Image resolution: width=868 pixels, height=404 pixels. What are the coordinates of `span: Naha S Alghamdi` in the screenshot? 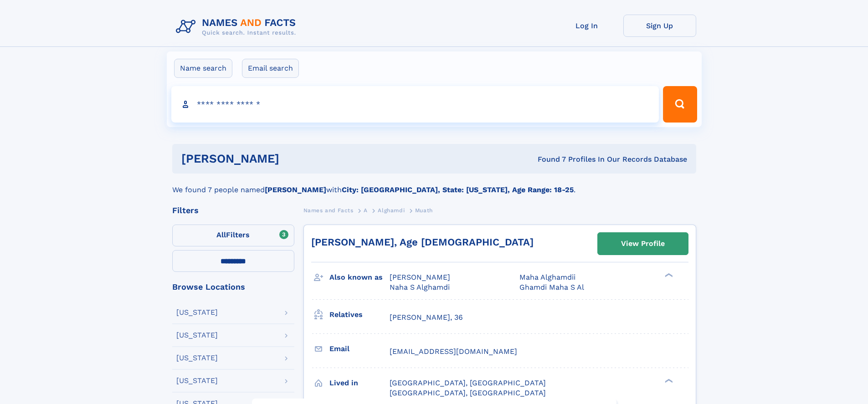 It's located at (420, 287).